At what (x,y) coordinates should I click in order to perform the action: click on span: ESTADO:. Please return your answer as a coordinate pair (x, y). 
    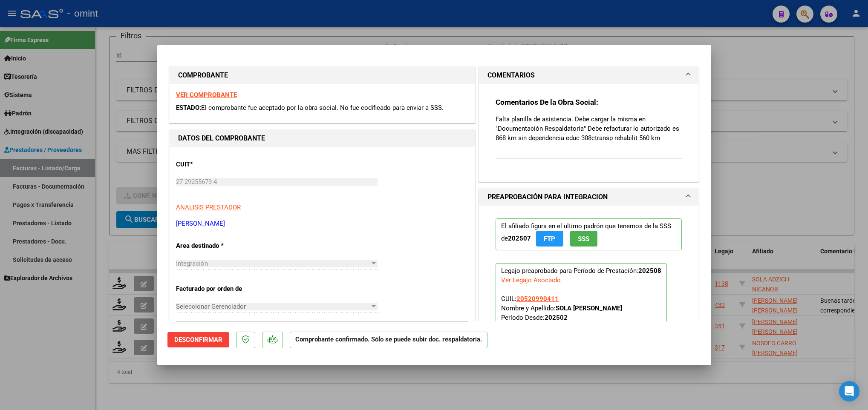
    Looking at the image, I should click on (188, 108).